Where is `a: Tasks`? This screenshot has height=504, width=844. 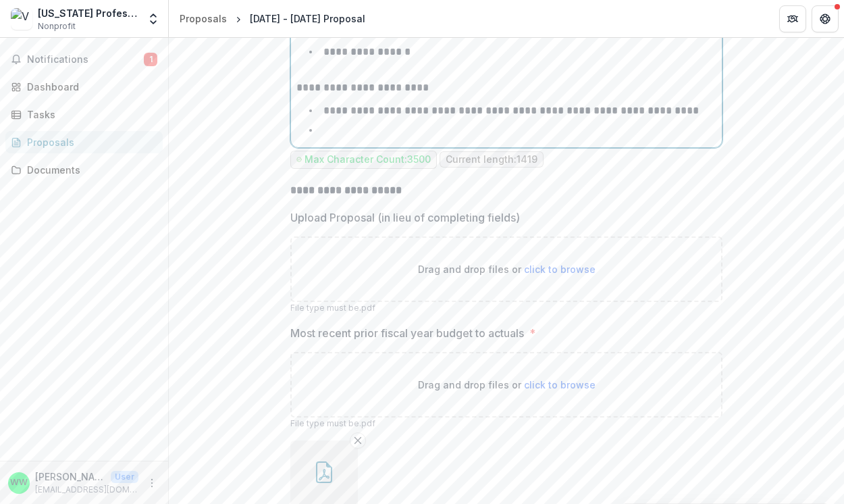 a: Tasks is located at coordinates (83, 114).